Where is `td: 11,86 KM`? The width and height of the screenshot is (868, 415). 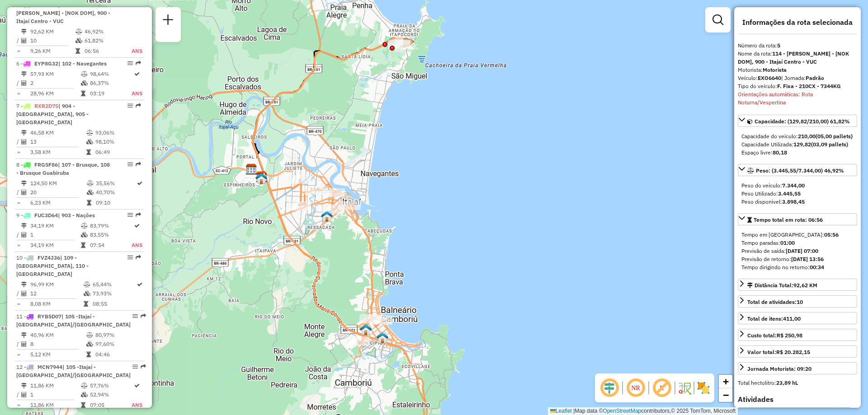 td: 11,86 KM is located at coordinates (55, 405).